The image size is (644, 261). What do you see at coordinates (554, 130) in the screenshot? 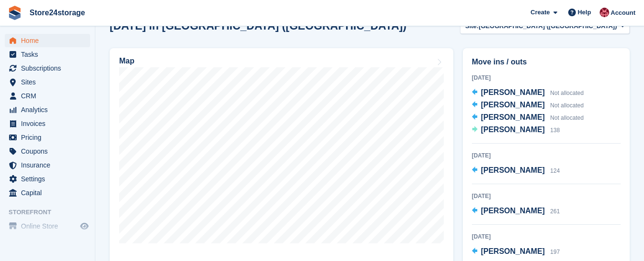
I see `span: 138` at bounding box center [554, 130].